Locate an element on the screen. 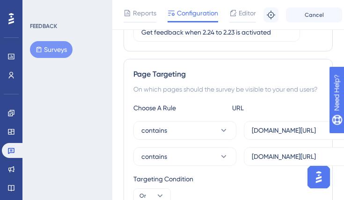 This screenshot has width=344, height=200. span: Need Help? is located at coordinates (41, 8).